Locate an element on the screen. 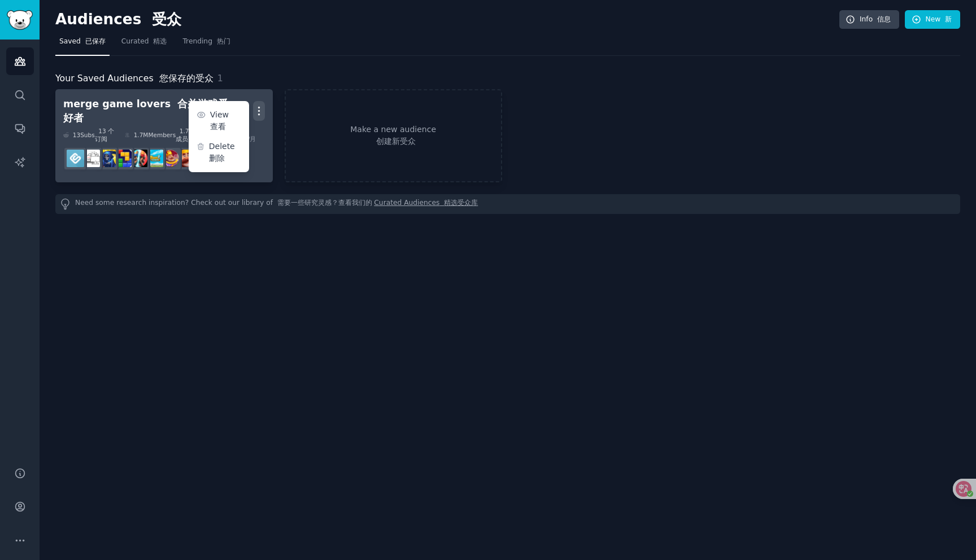 The height and width of the screenshot is (560, 976). font: 新 is located at coordinates (949, 20).